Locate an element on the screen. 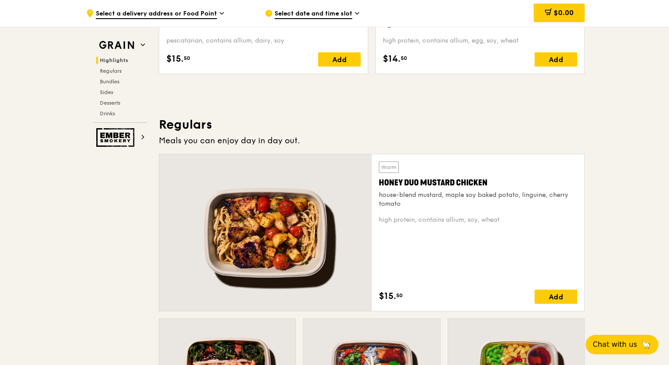 This screenshot has width=669, height=365. div: pescatarian, contains allium, dairy, soy is located at coordinates (264, 41).